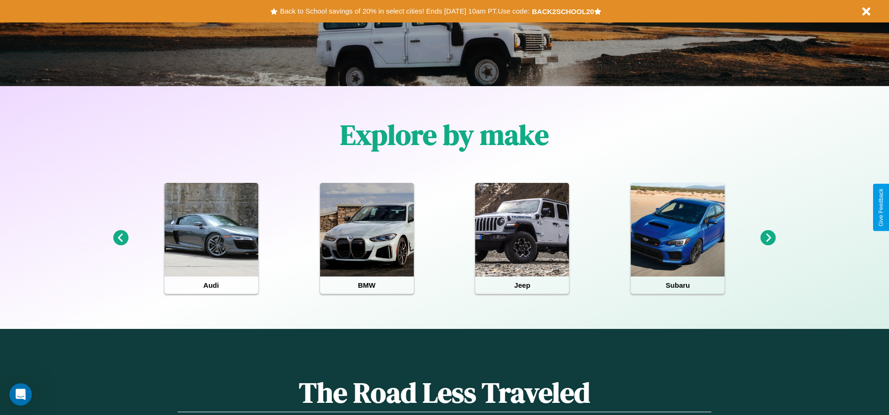 The image size is (889, 415). What do you see at coordinates (367, 285) in the screenshot?
I see `h4: BMW` at bounding box center [367, 285].